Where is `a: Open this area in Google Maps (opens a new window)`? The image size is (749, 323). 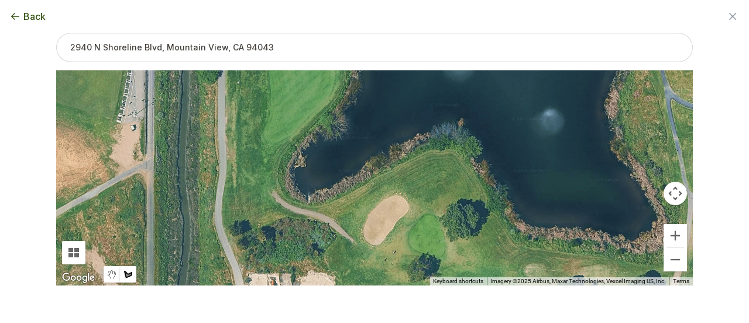 a: Open this area in Google Maps (opens a new window) is located at coordinates (78, 278).